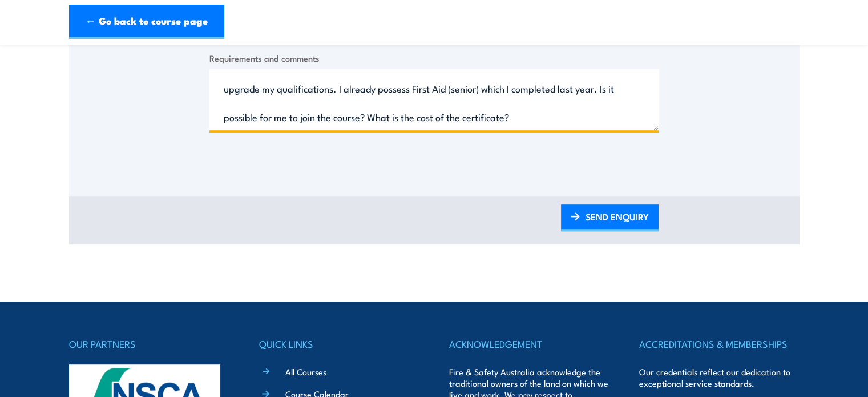 The width and height of the screenshot is (868, 397). I want to click on h4: ACCREDITATIONS & MEMBERSHIPS, so click(720, 344).